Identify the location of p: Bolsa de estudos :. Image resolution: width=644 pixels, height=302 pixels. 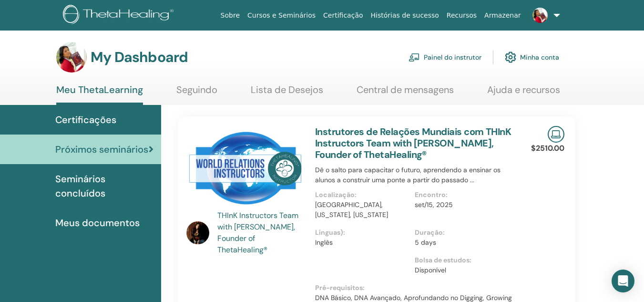
(462, 260).